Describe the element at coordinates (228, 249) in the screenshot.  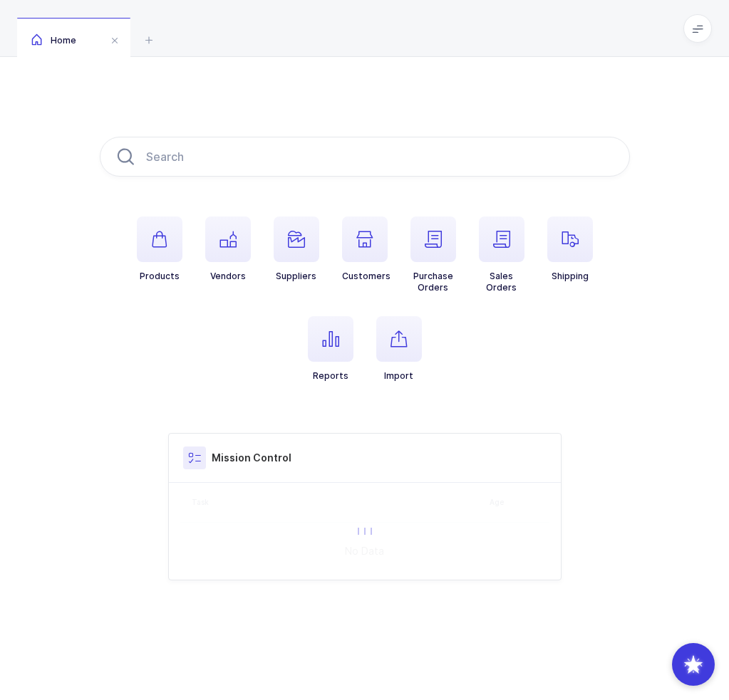
I see `button: Vendors` at that location.